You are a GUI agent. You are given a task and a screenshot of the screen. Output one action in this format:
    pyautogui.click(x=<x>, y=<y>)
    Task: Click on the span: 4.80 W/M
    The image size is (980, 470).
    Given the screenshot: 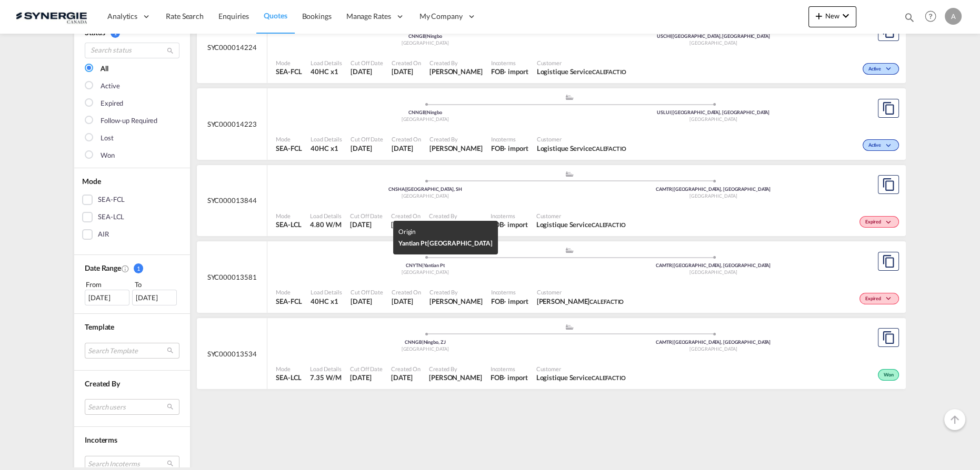 What is the action you would take?
    pyautogui.click(x=325, y=225)
    